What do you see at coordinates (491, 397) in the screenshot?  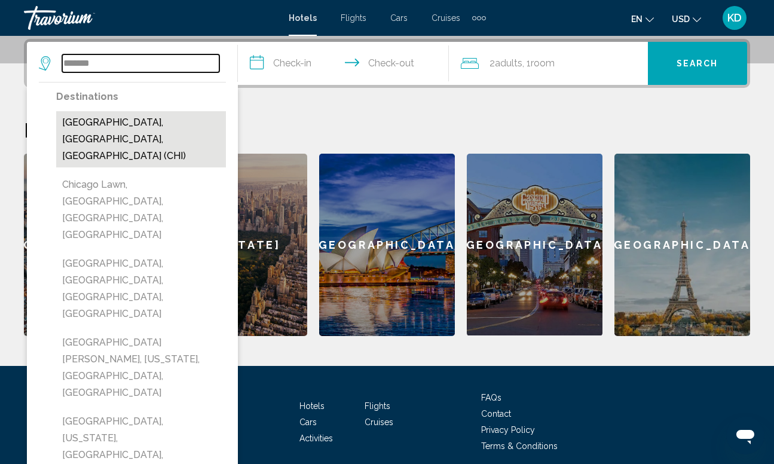 I see `span: FAQs` at bounding box center [491, 397].